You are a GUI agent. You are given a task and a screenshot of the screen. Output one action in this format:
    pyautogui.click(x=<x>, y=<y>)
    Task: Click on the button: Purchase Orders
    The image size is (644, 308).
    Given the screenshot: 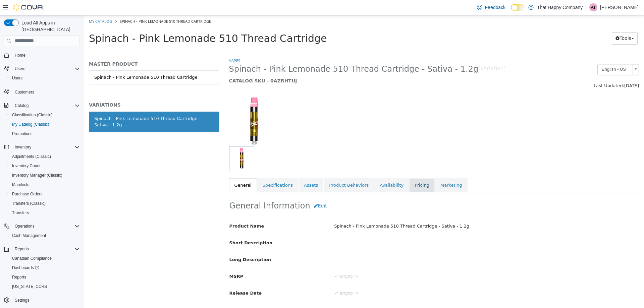 What is the action you would take?
    pyautogui.click(x=45, y=194)
    